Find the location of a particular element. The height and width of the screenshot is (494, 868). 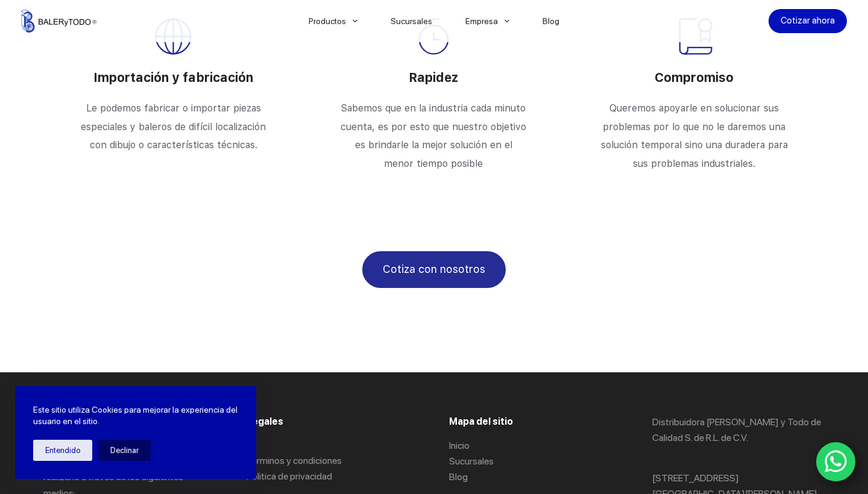

a: Blog is located at coordinates (458, 476).